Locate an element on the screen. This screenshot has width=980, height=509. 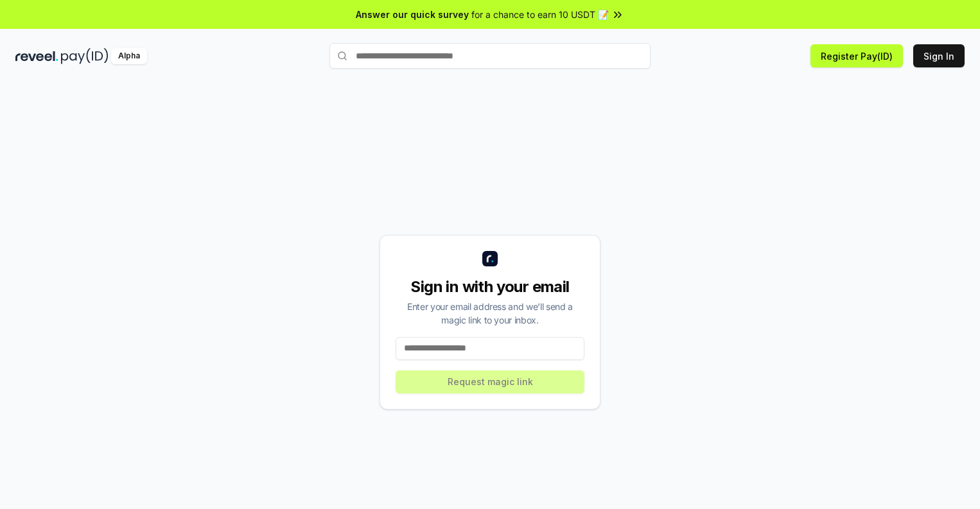
img: pay_id is located at coordinates (85, 55).